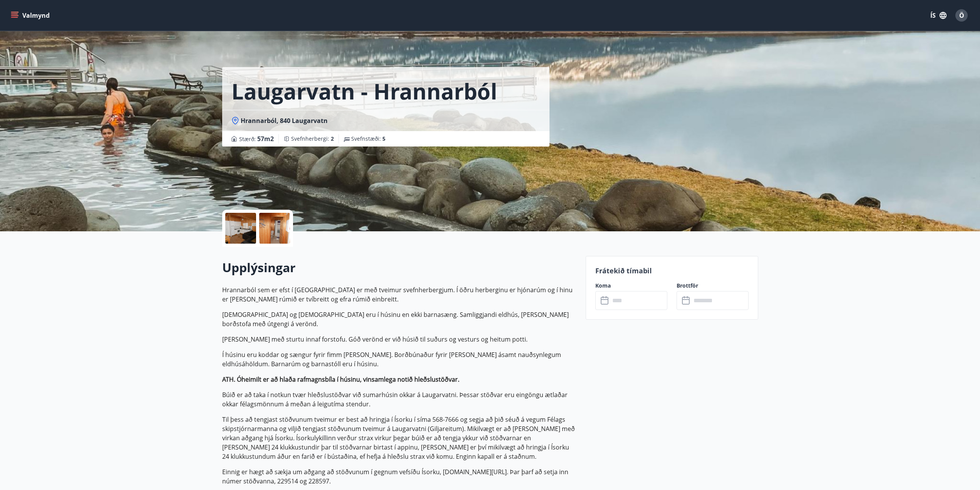 This screenshot has width=980, height=490. Describe the element at coordinates (265, 139) in the screenshot. I see `span: 57 m2` at that location.